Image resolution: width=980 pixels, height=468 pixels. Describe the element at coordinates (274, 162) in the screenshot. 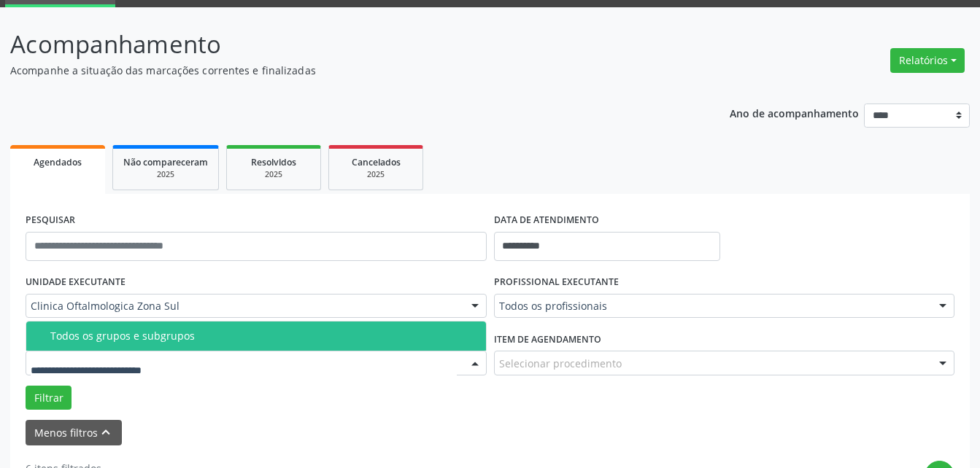

I see `span: Resolvidos` at that location.